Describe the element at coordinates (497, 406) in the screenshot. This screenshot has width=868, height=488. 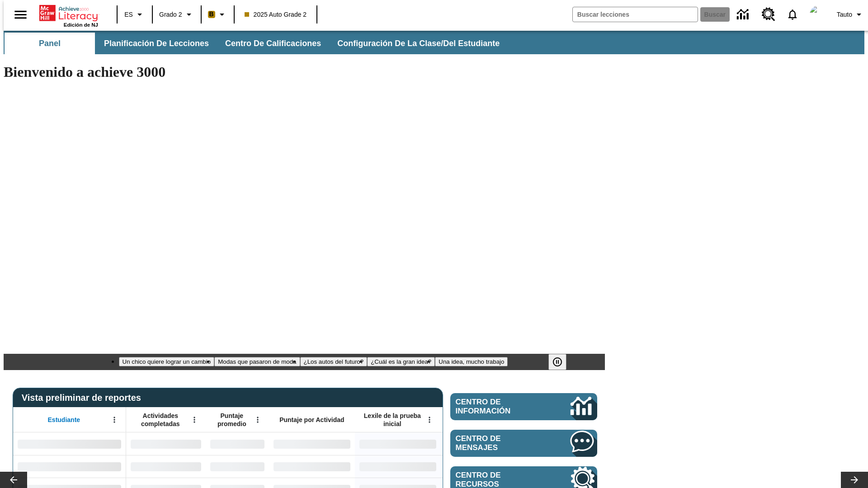
I see `span: Centro de información` at that location.